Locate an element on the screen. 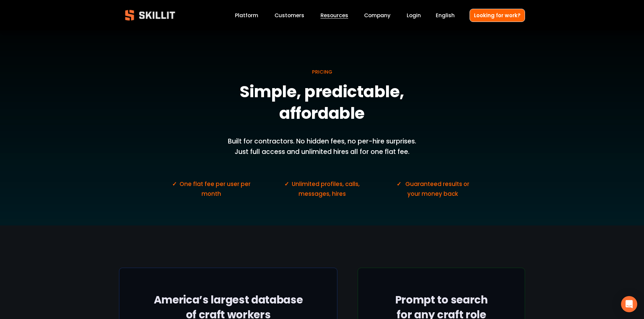 Image resolution: width=644 pixels, height=319 pixels. span: PRICING is located at coordinates (322, 72).